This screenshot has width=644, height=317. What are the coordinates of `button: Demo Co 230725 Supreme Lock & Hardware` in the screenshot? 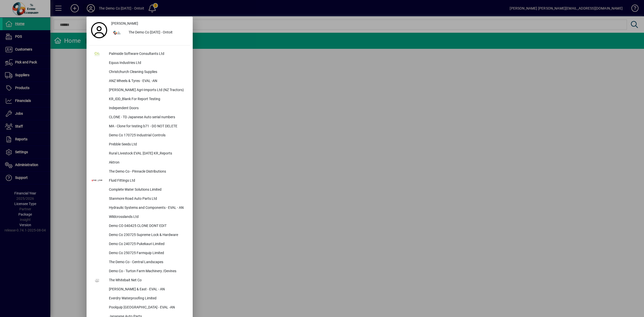 It's located at (140, 235).